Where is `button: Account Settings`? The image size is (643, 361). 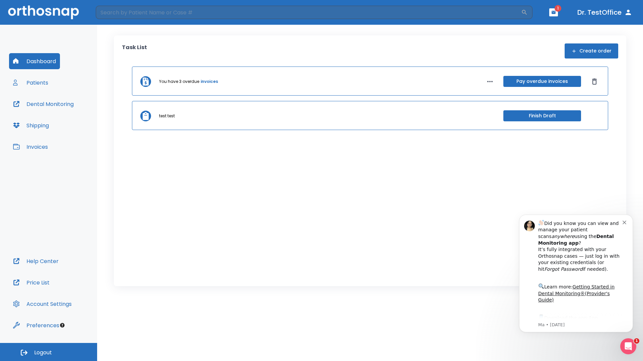 button: Account Settings is located at coordinates (42, 304).